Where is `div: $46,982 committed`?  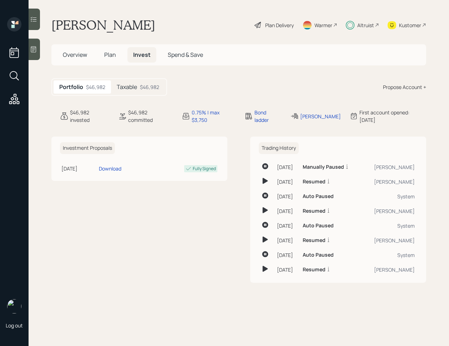 div: $46,982 committed is located at coordinates (150, 116).